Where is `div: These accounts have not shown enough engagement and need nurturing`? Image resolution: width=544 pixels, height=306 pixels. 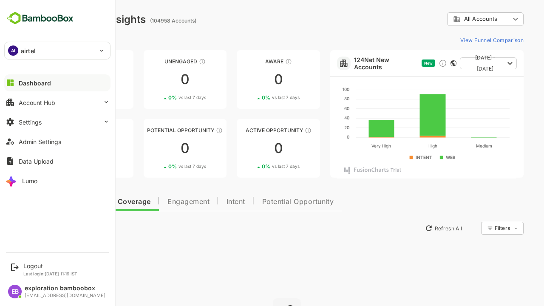 div: These accounts have not shown enough engagement and need nurturing is located at coordinates (173, 62).